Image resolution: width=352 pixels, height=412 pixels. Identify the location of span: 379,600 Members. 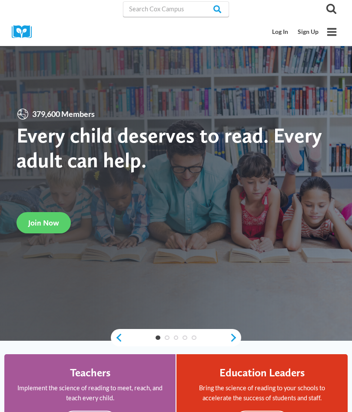
(63, 114).